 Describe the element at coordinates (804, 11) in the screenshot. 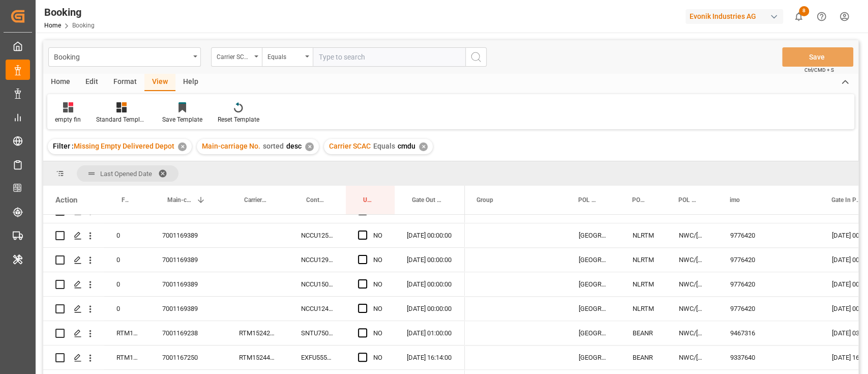

I see `span: 8` at that location.